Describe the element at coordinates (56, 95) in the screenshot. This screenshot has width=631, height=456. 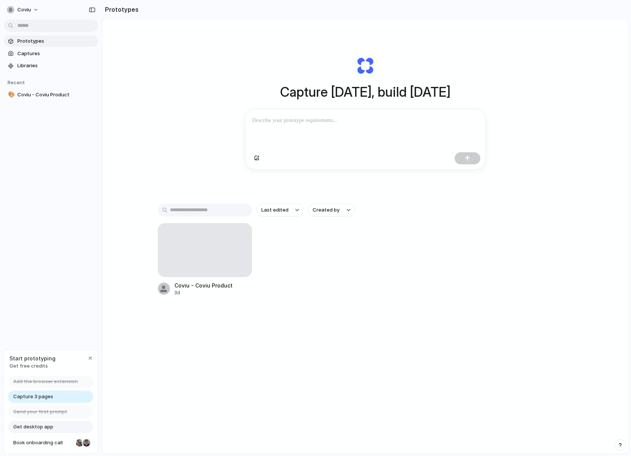
I see `span: Coviu - Coviu Product` at that location.